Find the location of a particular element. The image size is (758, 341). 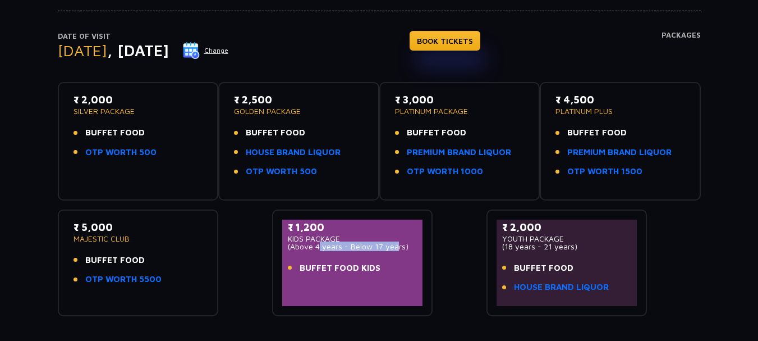

p: ₹ 2,500 is located at coordinates (299, 99).